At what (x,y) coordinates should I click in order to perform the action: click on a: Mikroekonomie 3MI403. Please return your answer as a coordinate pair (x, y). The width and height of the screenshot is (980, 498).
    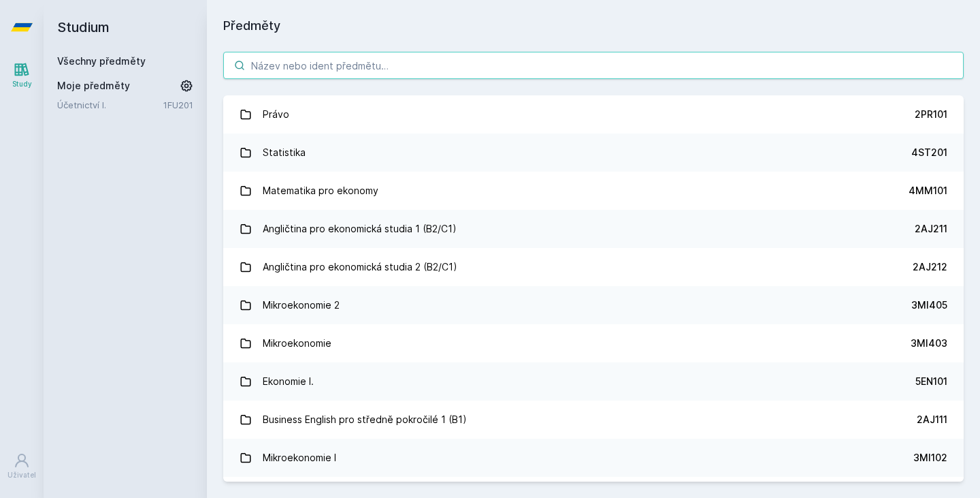
    Looking at the image, I should click on (594, 343).